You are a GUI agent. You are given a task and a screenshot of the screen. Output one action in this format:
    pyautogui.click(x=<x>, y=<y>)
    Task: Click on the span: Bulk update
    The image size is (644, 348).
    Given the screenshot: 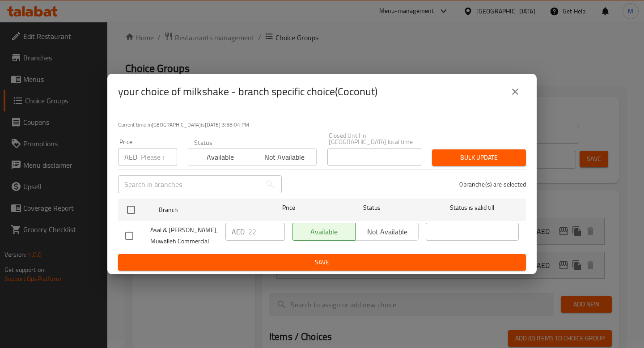 What is the action you would take?
    pyautogui.click(x=479, y=157)
    